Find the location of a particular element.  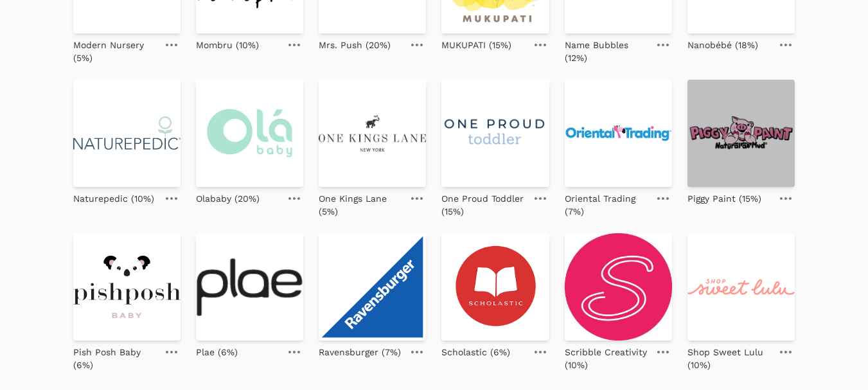

a: One Kings Lane (5%) is located at coordinates (360, 203).